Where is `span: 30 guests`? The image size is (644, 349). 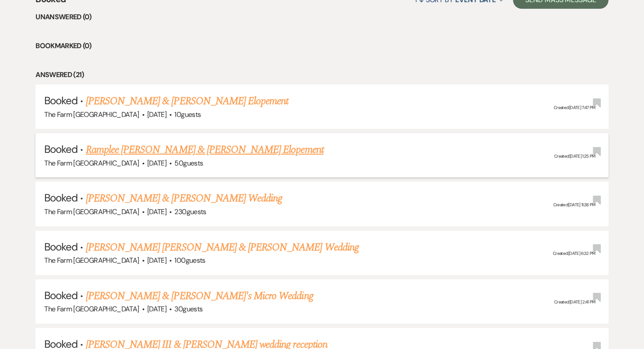 span: 30 guests is located at coordinates (188, 308).